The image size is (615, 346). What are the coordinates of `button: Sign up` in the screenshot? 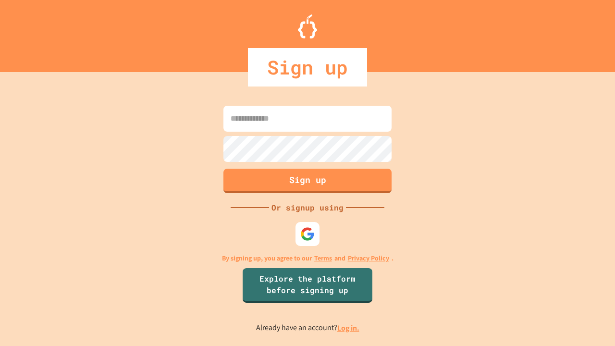 It's located at (308, 181).